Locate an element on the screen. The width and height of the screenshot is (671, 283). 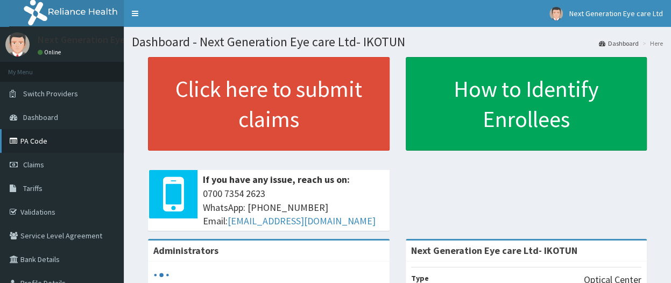
p: Next Generation Eye care Ltd is located at coordinates (100, 40).